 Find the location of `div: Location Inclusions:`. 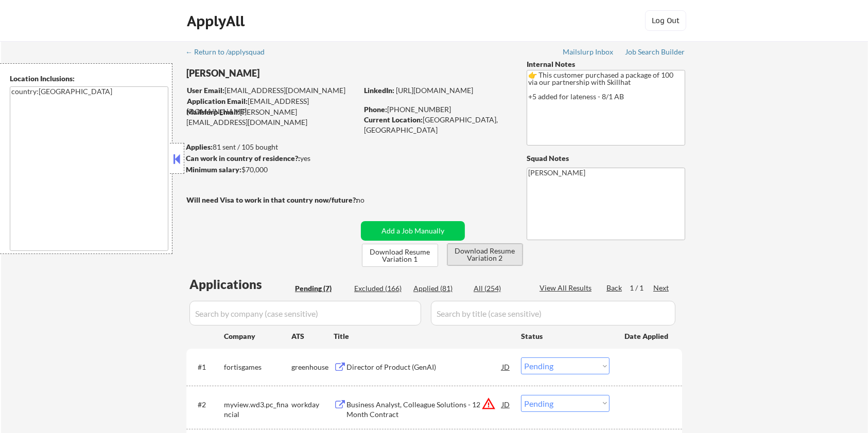

div: Location Inclusions: is located at coordinates (89, 79).